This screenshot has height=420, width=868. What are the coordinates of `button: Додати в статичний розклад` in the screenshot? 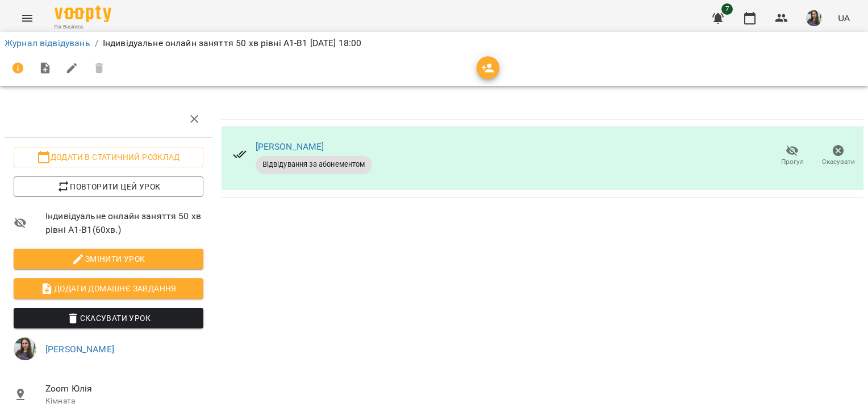 It's located at (109, 157).